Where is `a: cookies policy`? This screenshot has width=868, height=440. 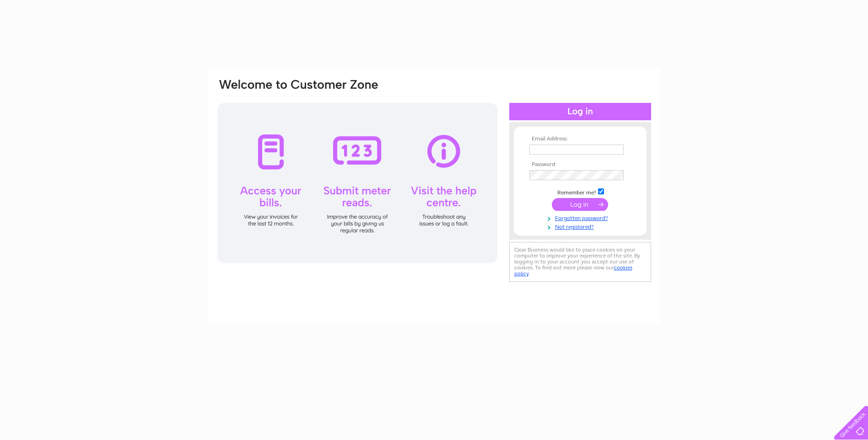
a: cookies policy is located at coordinates (573, 271).